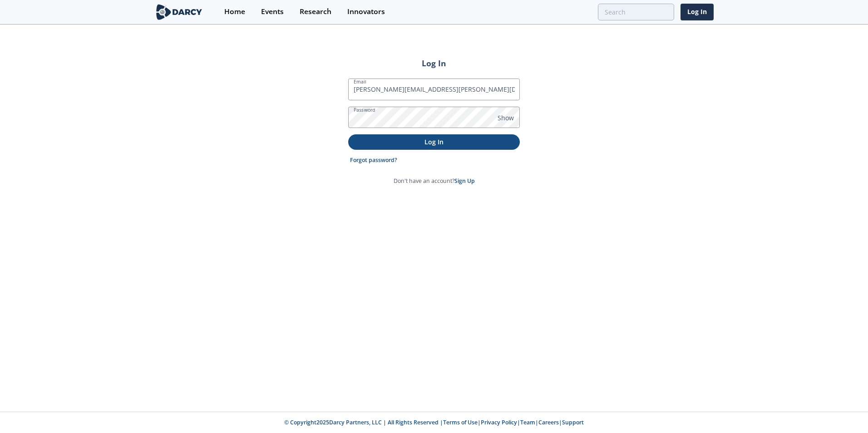 This screenshot has height=433, width=868. What do you see at coordinates (527, 422) in the screenshot?
I see `a: Team` at bounding box center [527, 422].